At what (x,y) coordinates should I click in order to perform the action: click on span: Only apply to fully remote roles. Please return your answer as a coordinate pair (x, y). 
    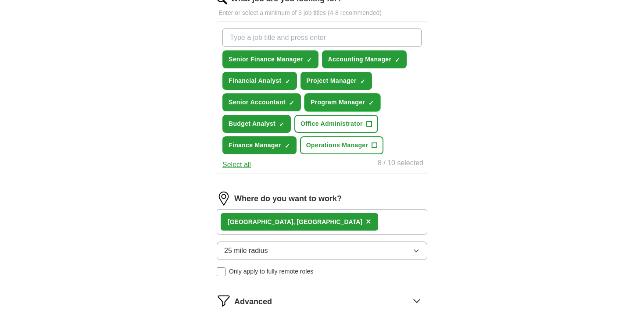
    Looking at the image, I should click on (271, 271).